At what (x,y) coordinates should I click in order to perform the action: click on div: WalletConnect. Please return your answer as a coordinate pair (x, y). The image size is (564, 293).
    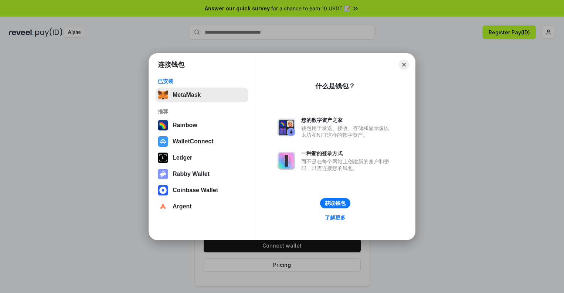
    Looking at the image, I should click on (193, 142).